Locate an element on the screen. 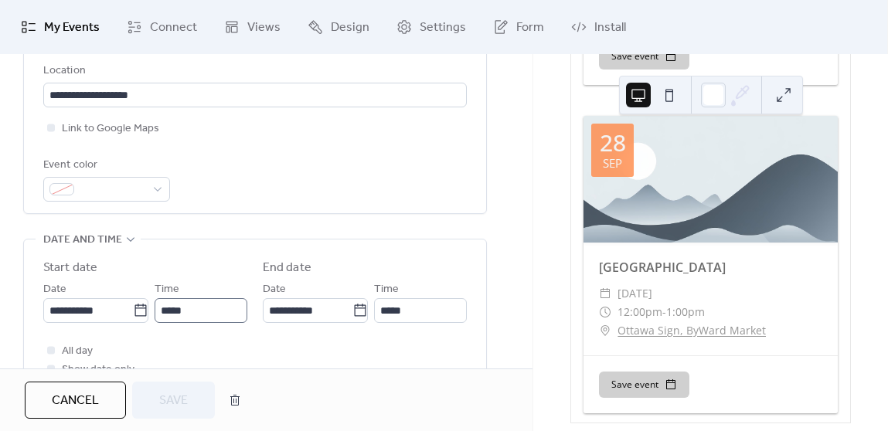  div: Event color is located at coordinates (105, 165).